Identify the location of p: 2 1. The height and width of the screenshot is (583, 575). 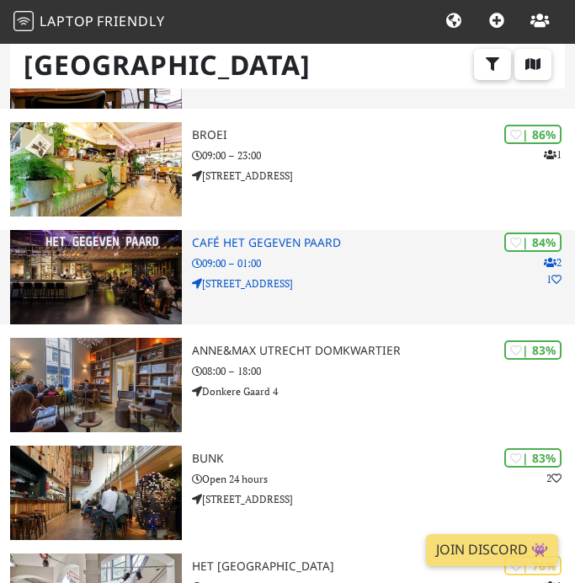
(552, 270).